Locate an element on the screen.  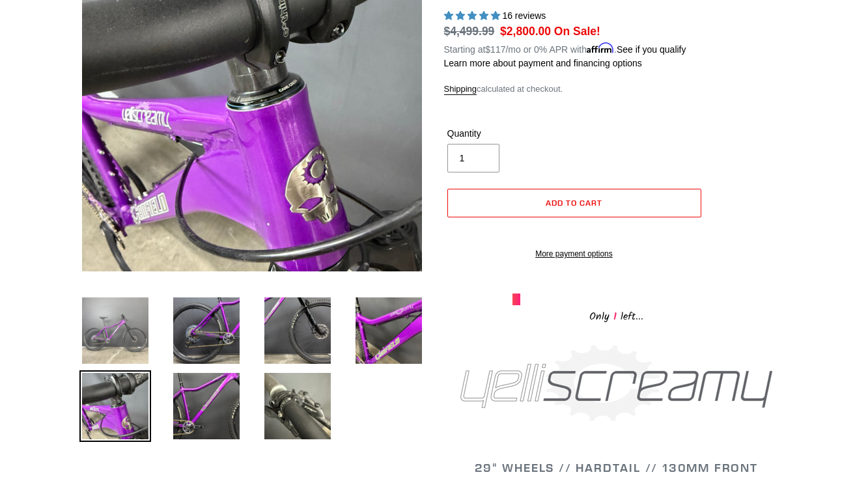
span: $117 is located at coordinates (495, 50).